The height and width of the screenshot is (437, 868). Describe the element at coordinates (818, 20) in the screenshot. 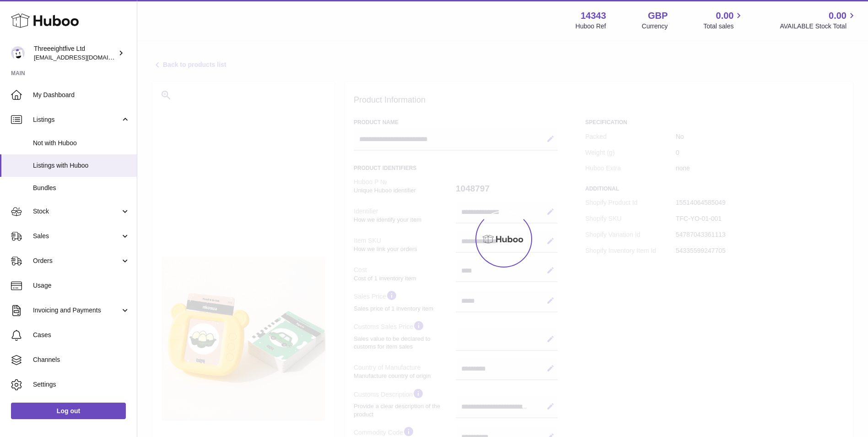

I see `a: 0.00 AVAILABLE Stock Total` at that location.